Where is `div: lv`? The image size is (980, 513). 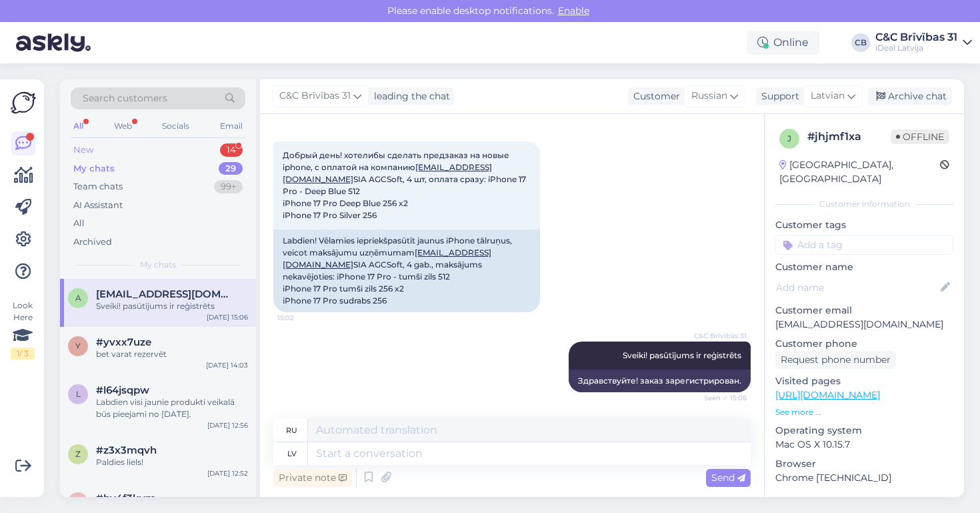
div: lv is located at coordinates (292, 453).